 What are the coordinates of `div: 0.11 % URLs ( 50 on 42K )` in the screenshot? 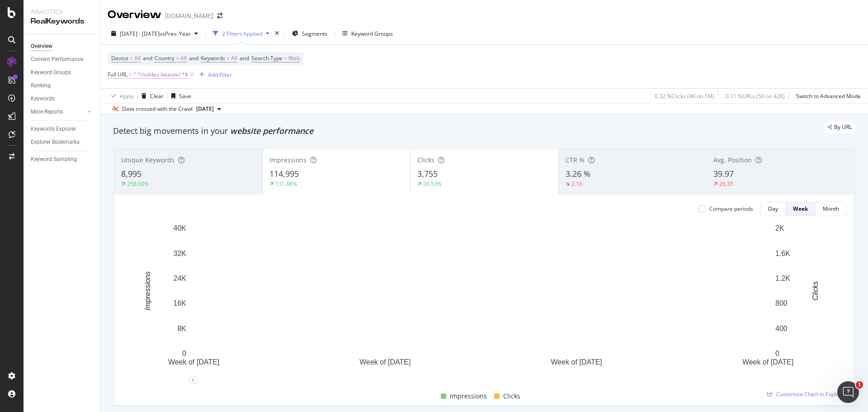 It's located at (755, 96).